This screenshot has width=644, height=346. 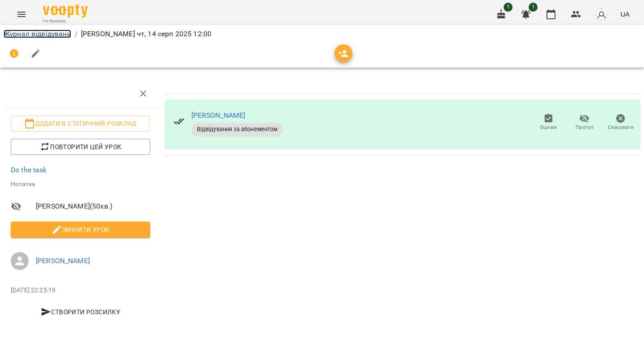 What do you see at coordinates (621, 123) in the screenshot?
I see `button: Скасувати` at bounding box center [621, 123].